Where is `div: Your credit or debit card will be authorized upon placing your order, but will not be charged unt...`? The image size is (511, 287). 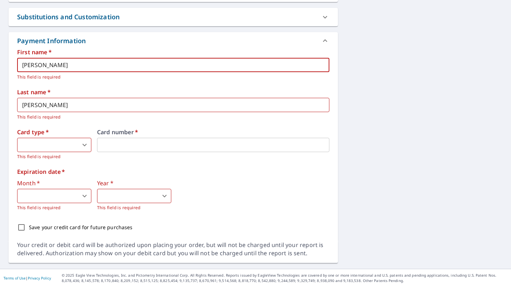 div: Your credit or debit card will be authorized upon placing your order, but will not be charged unt... is located at coordinates (173, 249).